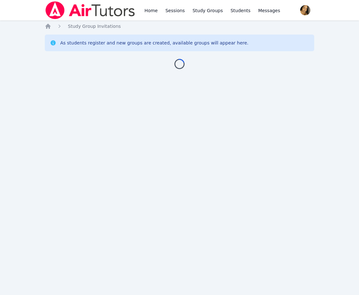  What do you see at coordinates (180, 26) in the screenshot?
I see `nav: Breadcrumb` at bounding box center [180, 26].